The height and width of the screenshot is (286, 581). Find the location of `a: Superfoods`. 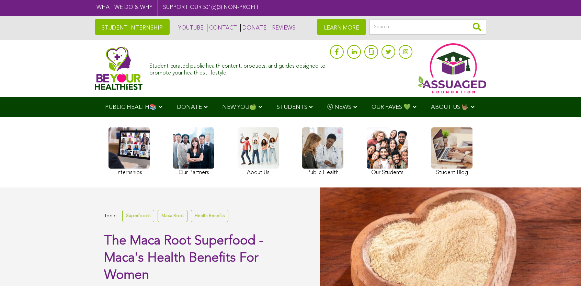

a: Superfoods is located at coordinates (138, 216).